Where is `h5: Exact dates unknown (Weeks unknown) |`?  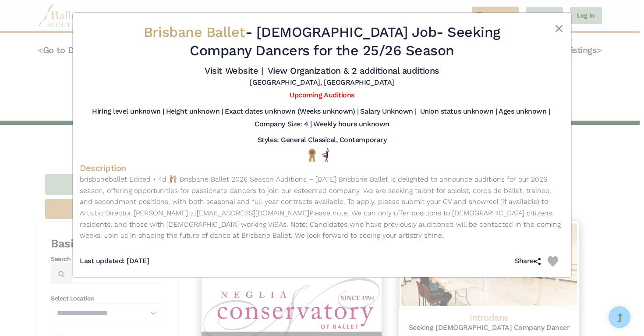 h5: Exact dates unknown (Weeks unknown) | is located at coordinates (291, 111).